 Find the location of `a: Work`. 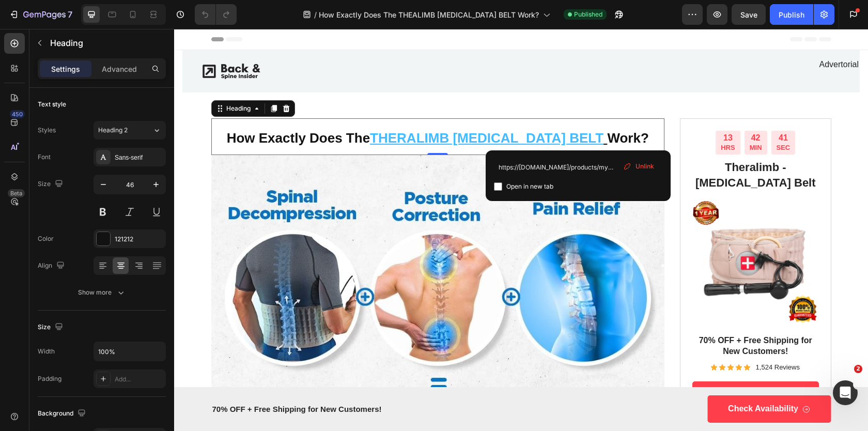

a: Work is located at coordinates (448, 105).